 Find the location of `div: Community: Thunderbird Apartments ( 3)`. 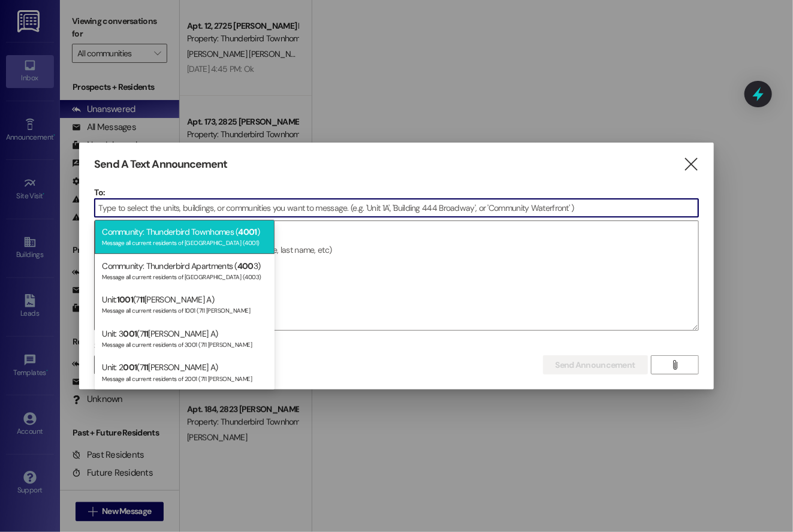

div: Community: Thunderbird Apartments ( 3) is located at coordinates (185, 271).